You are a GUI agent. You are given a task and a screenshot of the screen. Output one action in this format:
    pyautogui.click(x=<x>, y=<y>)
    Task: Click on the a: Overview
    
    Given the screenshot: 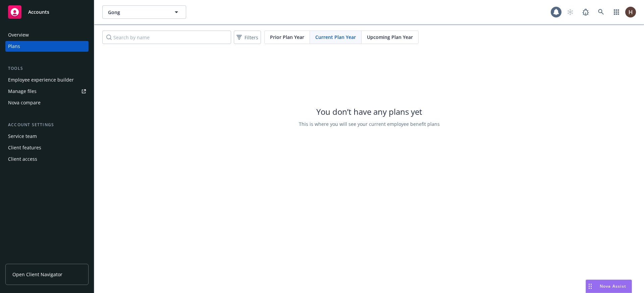 What is the action you would take?
    pyautogui.click(x=47, y=35)
    